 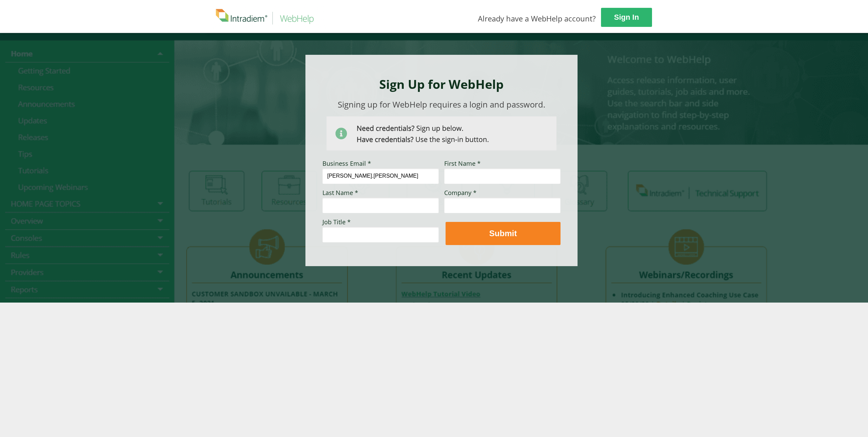 I want to click on span: Job Title *, so click(x=336, y=221).